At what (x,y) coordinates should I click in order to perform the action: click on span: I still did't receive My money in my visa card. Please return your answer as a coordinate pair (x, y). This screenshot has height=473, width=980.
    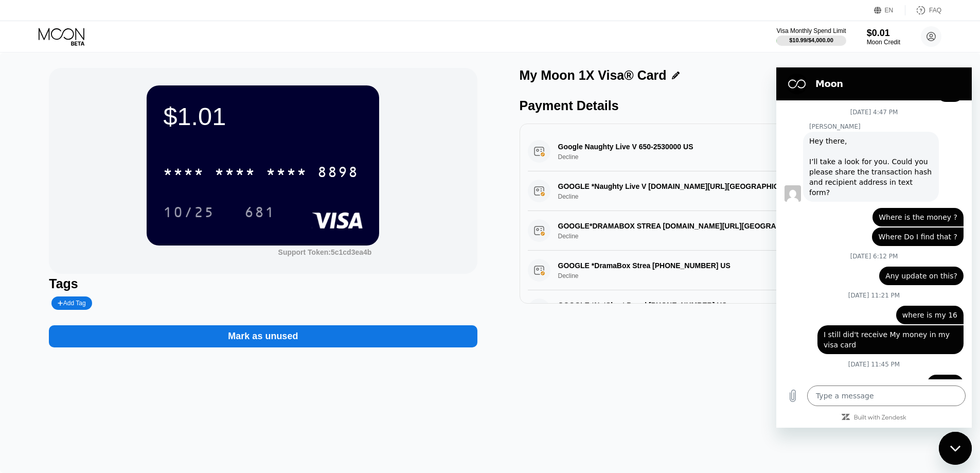
    Looking at the image, I should click on (111, 272).